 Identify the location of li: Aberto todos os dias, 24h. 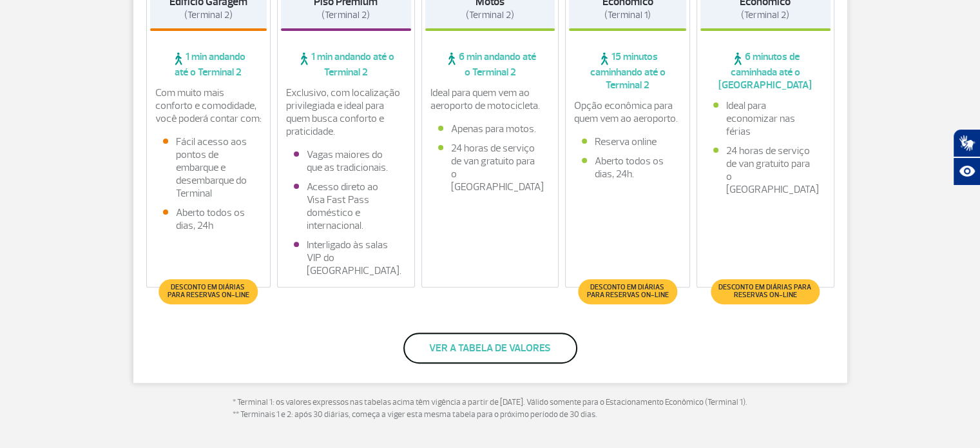
(209, 219).